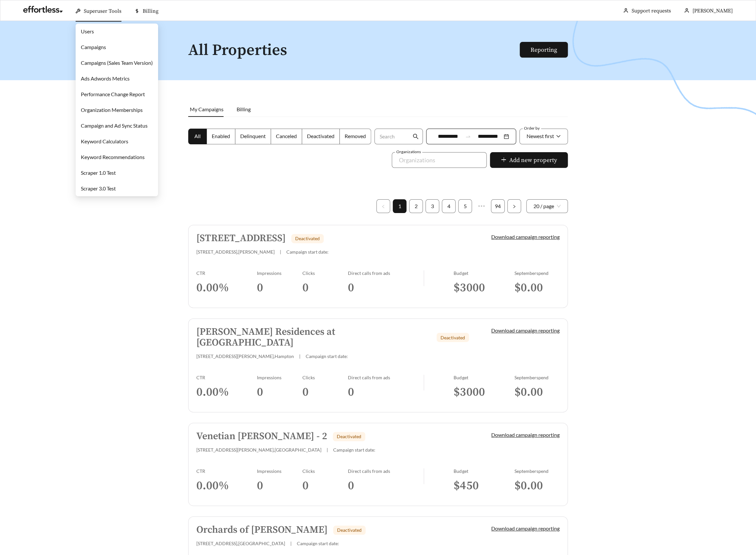 Image resolution: width=756 pixels, height=555 pixels. What do you see at coordinates (98, 173) in the screenshot?
I see `a: Scraper 1.0 Test` at bounding box center [98, 173].